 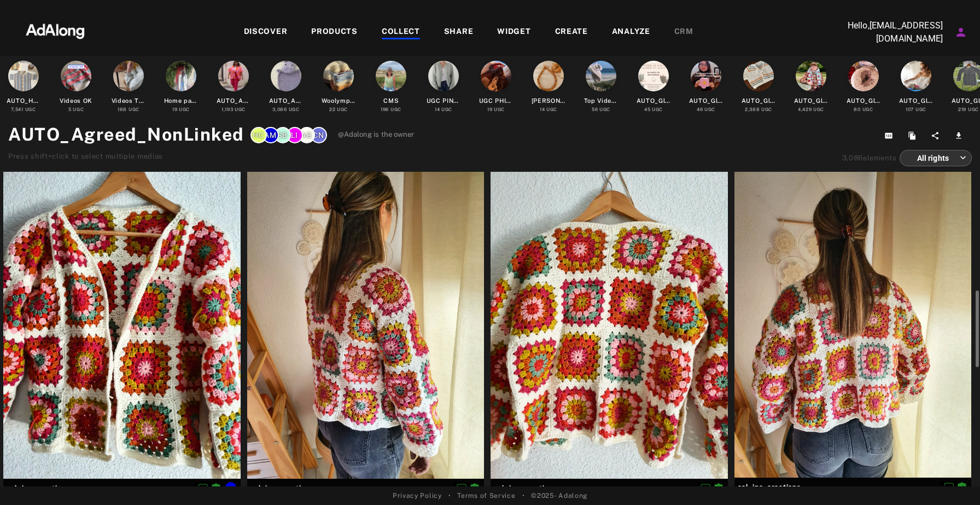 I want to click on span: 188, so click(x=122, y=109).